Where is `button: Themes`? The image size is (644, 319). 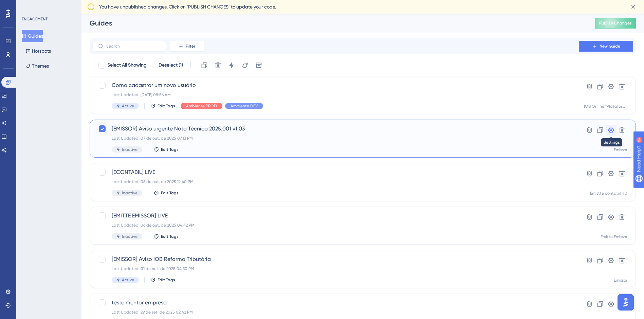
button: Themes is located at coordinates (37, 66).